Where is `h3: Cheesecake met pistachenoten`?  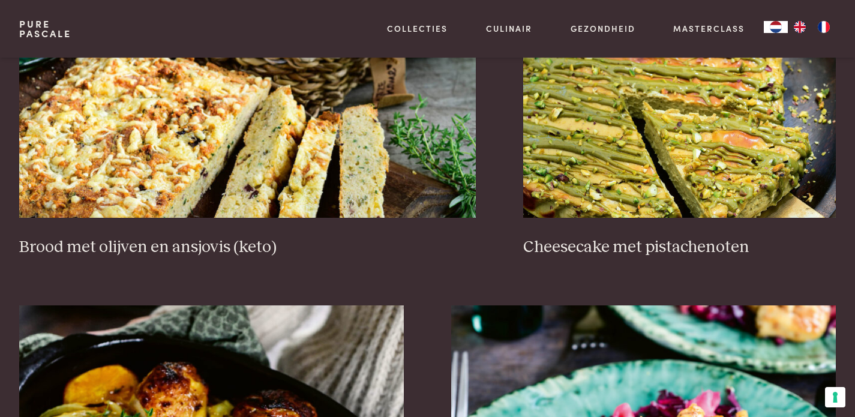
h3: Cheesecake met pistachenoten is located at coordinates (679, 247).